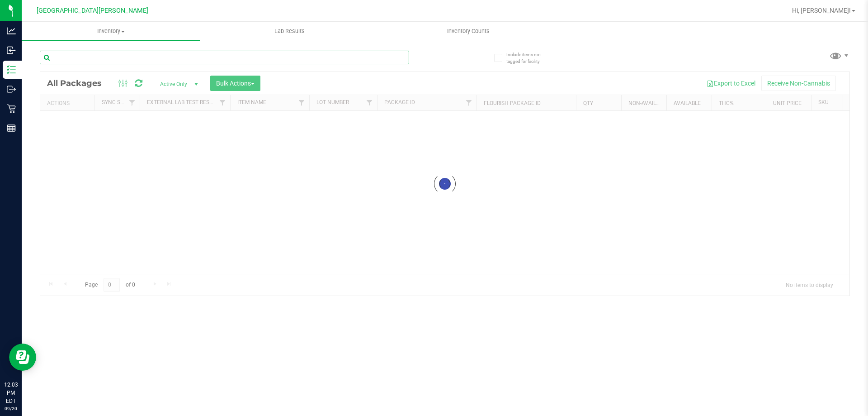  I want to click on a: Inventory, so click(111, 31).